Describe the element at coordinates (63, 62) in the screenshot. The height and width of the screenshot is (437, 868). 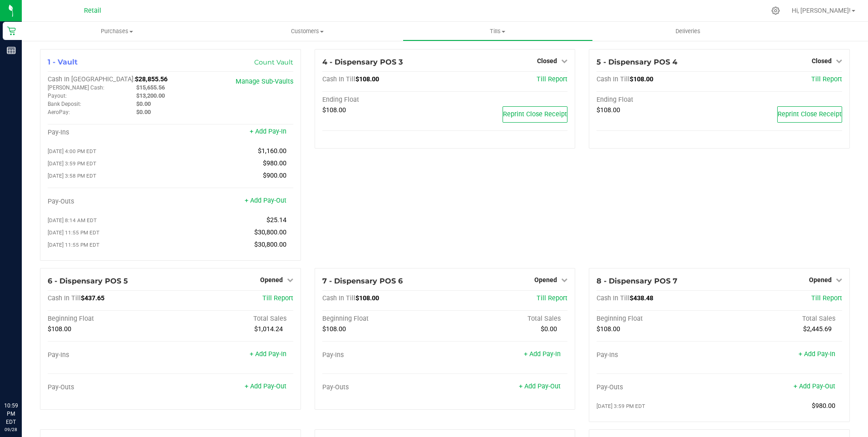
I see `span: 1 - Vault` at that location.